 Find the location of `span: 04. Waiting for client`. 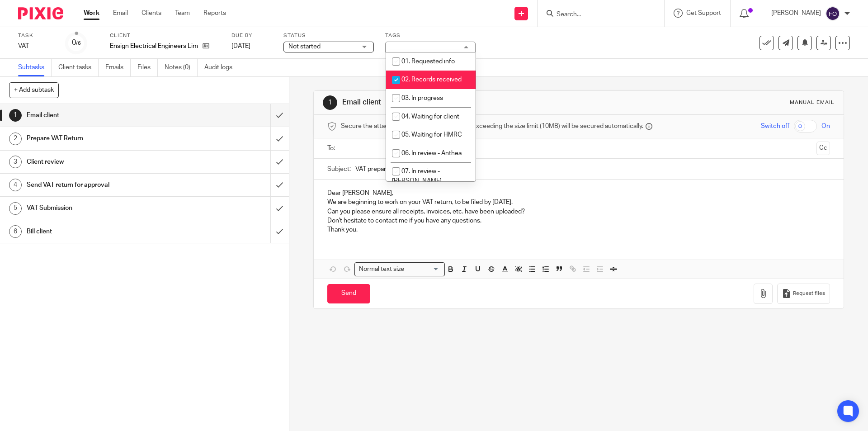

span: 04. Waiting for client is located at coordinates (431, 116).